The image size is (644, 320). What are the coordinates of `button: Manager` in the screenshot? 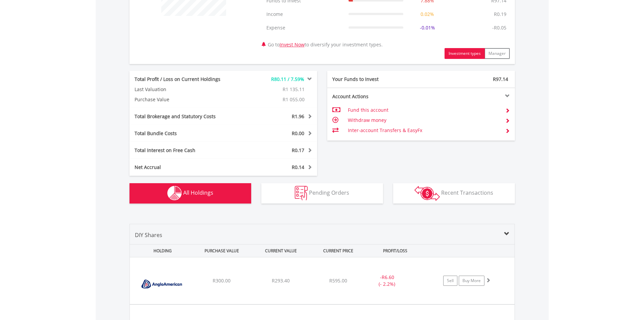 It's located at (497, 53).